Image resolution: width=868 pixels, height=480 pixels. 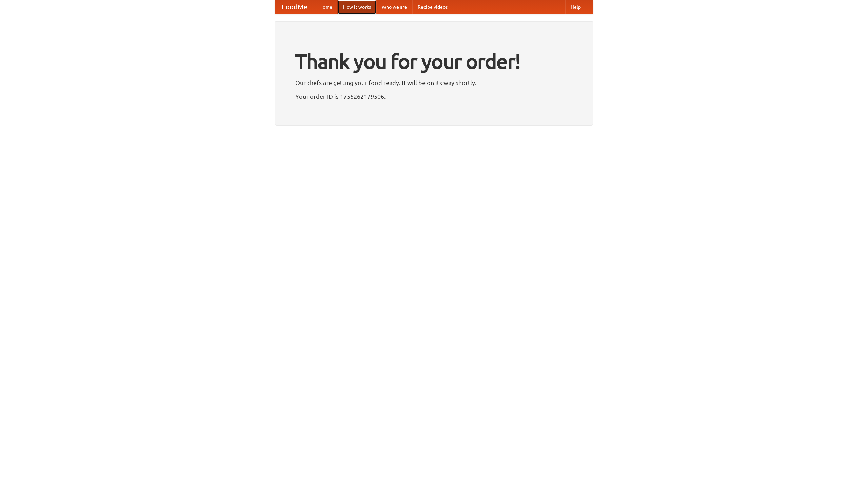 I want to click on a: FoodMe, so click(x=294, y=7).